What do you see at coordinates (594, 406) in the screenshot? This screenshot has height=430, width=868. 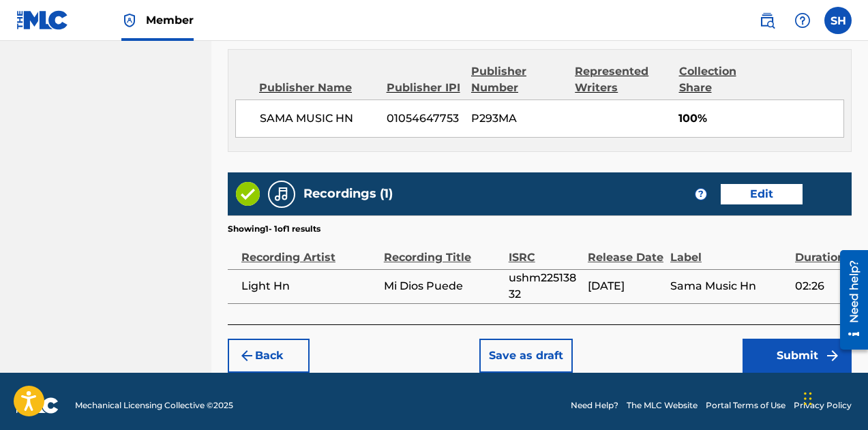 I see `a: Need Help?` at bounding box center [594, 406].